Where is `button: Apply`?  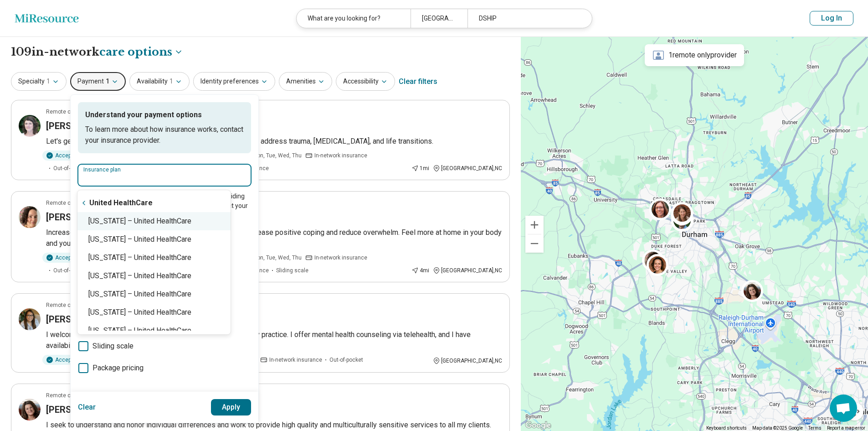
button: Apply is located at coordinates (231, 407).